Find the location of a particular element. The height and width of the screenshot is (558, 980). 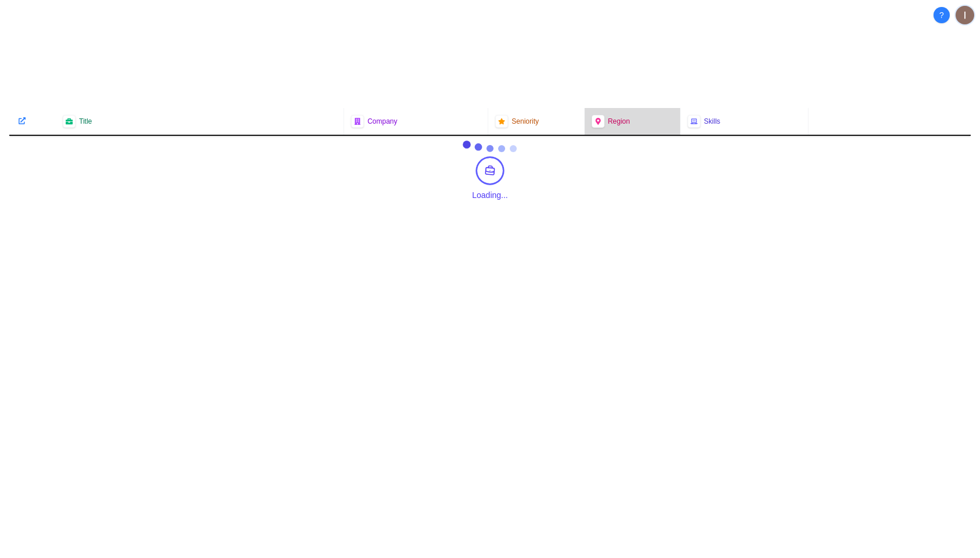

span: Skills is located at coordinates (712, 121).